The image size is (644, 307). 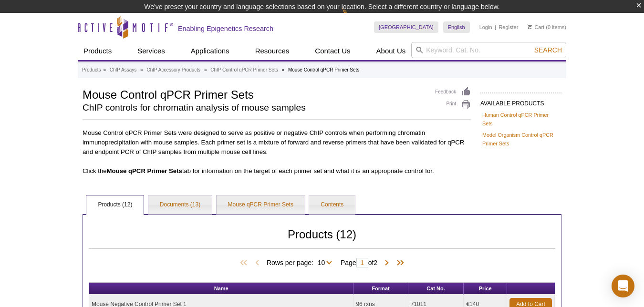 I want to click on th: Price, so click(x=485, y=288).